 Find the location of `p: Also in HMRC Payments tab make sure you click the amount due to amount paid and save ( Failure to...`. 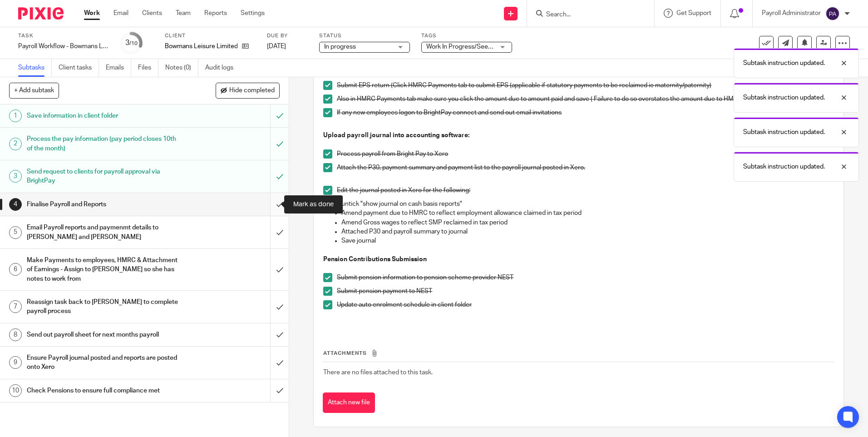

p: Also in HMRC Payments tab make sure you click the amount due to amount paid and save ( Failure to... is located at coordinates (585, 99).